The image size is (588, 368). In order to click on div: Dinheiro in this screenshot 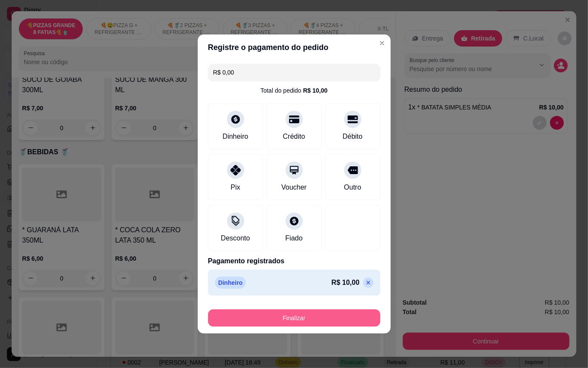, I will do `click(236, 137)`.